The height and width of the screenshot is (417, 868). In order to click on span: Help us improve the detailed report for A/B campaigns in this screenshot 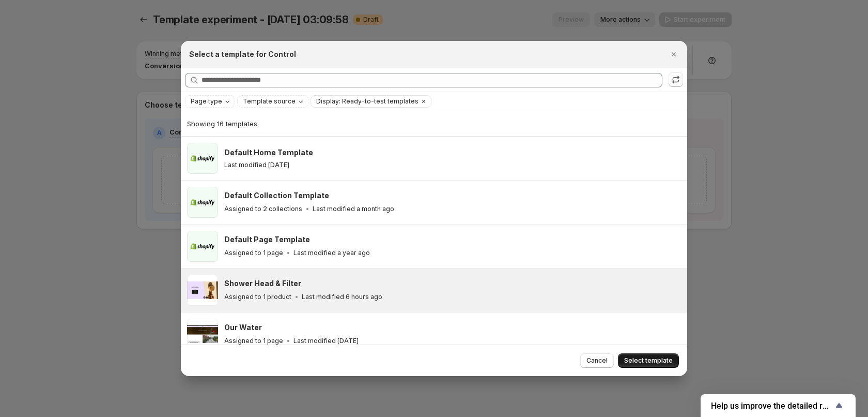, I will do `click(772, 406)`.